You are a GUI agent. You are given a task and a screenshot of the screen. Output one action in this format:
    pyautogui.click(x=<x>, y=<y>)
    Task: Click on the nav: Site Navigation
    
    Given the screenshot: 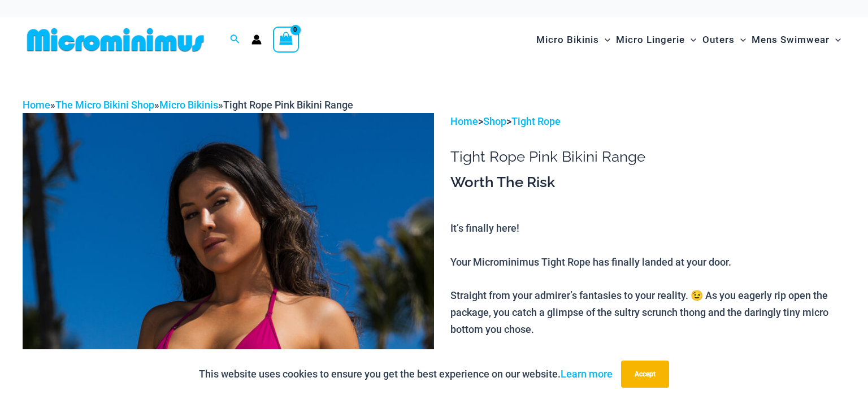 What is the action you would take?
    pyautogui.click(x=688, y=39)
    